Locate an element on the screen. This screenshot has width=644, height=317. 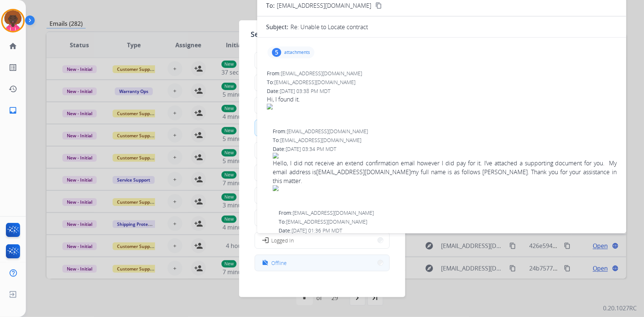
button: Training is located at coordinates (322, 173).